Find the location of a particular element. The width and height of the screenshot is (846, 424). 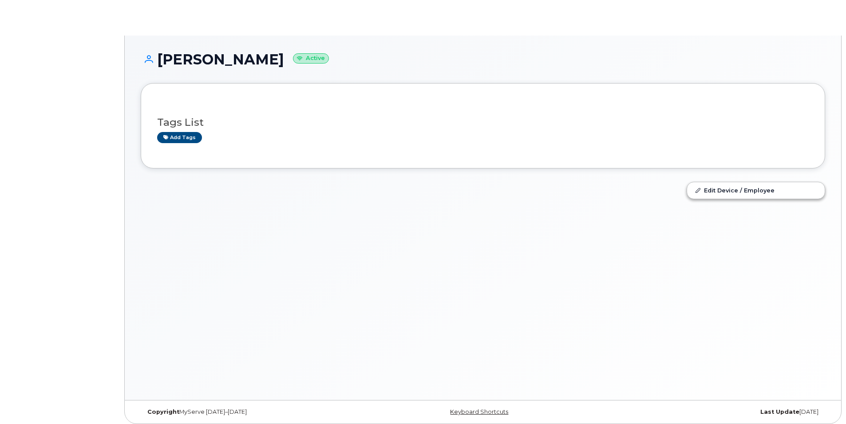

small: Active is located at coordinates (311, 58).